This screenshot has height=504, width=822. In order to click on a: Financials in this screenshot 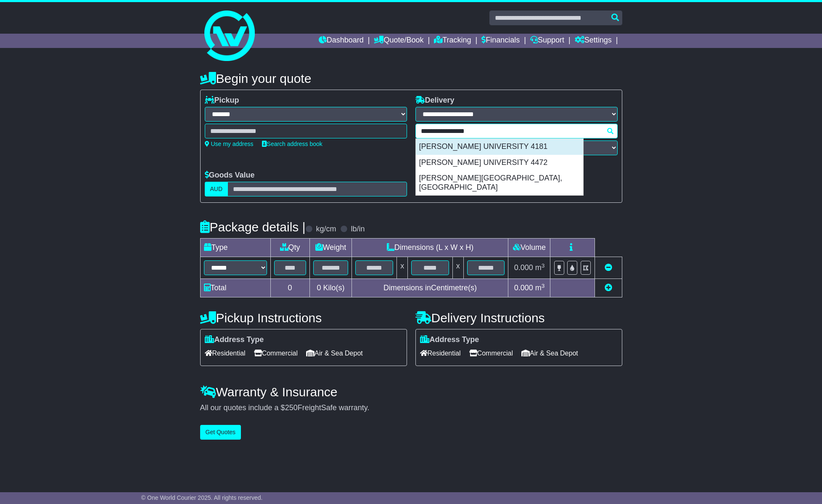, I will do `click(500, 41)`.